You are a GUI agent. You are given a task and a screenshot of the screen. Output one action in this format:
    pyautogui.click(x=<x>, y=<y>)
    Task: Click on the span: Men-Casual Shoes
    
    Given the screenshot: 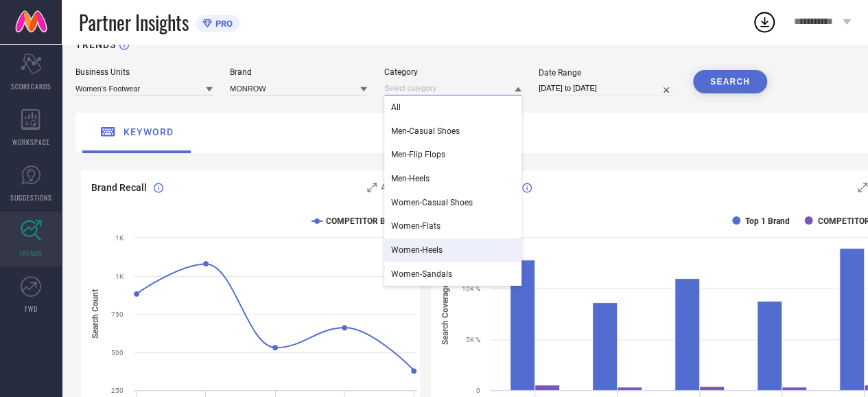 What is the action you would take?
    pyautogui.click(x=425, y=131)
    